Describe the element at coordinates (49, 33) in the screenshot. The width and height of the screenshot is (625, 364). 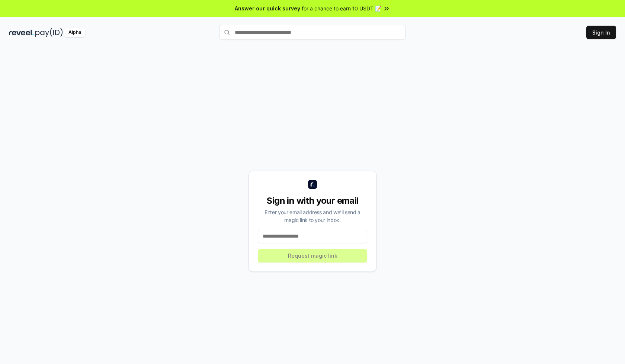
I see `img: pay_id` at that location.